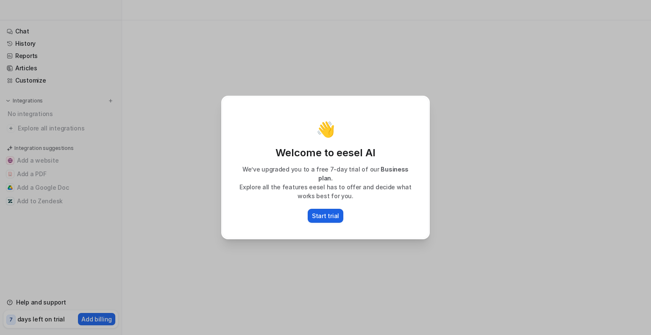 This screenshot has height=335, width=651. I want to click on p: Welcome to eesel AI, so click(325, 153).